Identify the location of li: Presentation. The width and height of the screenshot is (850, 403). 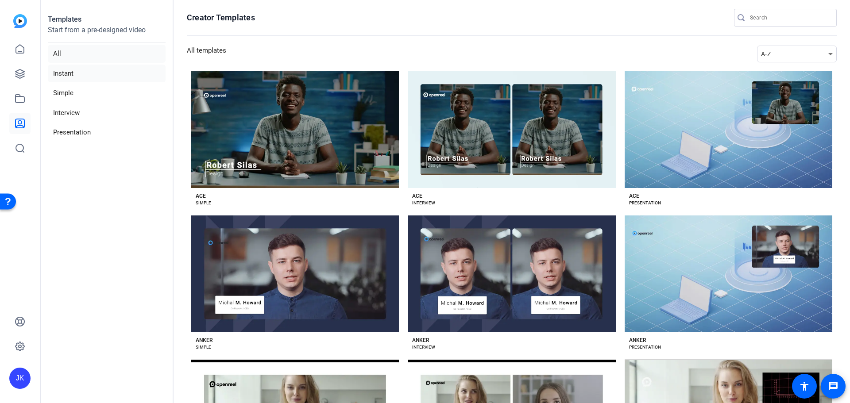
(107, 132).